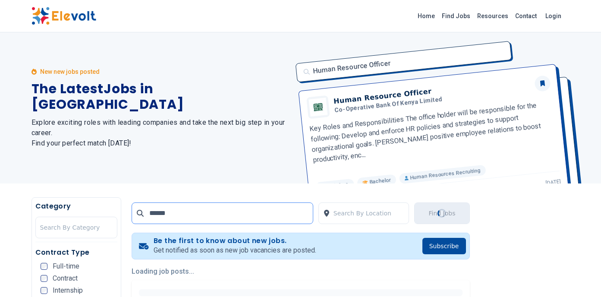 This screenshot has height=297, width=601. I want to click on p: Loading job posts..., so click(301, 272).